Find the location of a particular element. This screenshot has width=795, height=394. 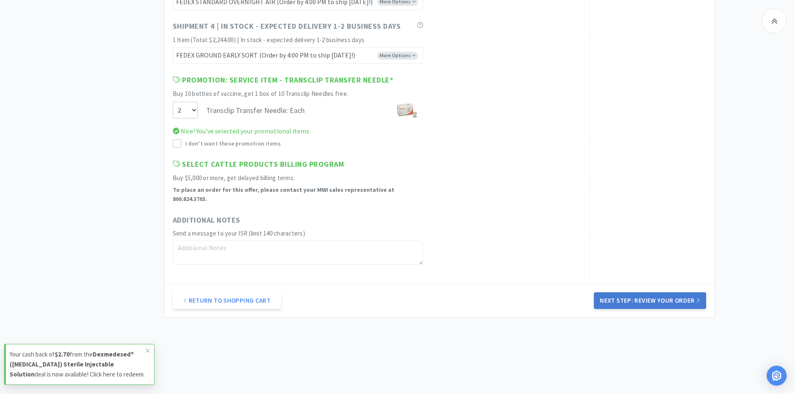

span: Select Cattle Products Billing Program is located at coordinates (258, 164).